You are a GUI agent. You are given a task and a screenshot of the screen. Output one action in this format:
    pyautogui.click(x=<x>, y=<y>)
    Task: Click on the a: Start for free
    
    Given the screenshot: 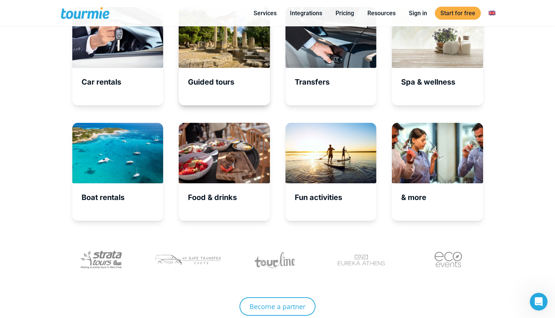 What is the action you would take?
    pyautogui.click(x=458, y=13)
    